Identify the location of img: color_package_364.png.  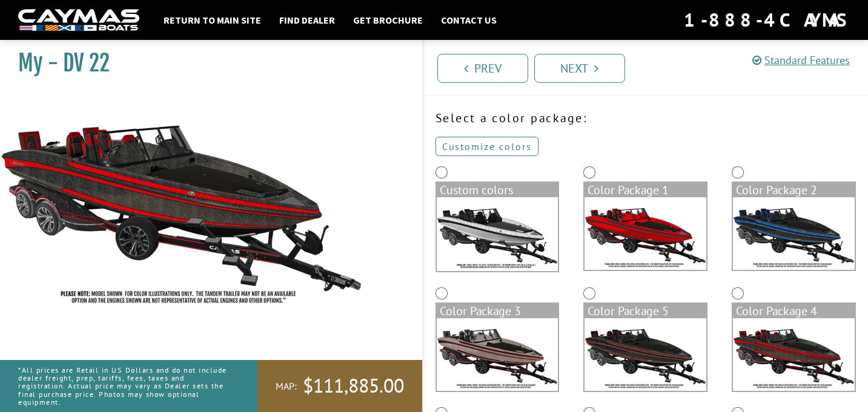
(497, 355).